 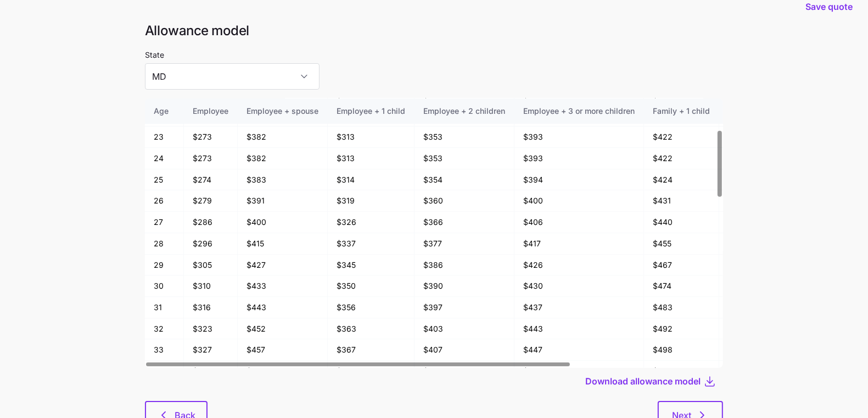 I want to click on td: $274, so click(x=211, y=180).